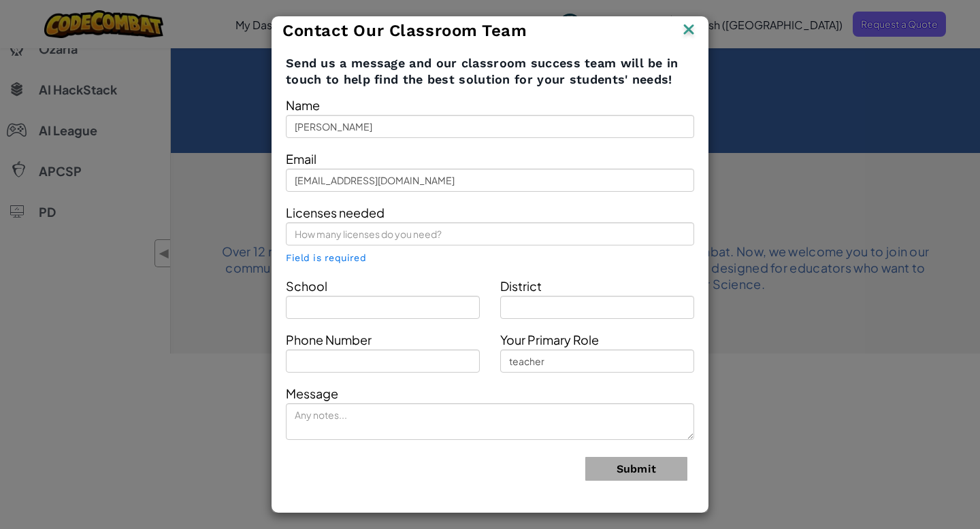  What do you see at coordinates (549, 340) in the screenshot?
I see `span: Your Primary Role` at bounding box center [549, 340].